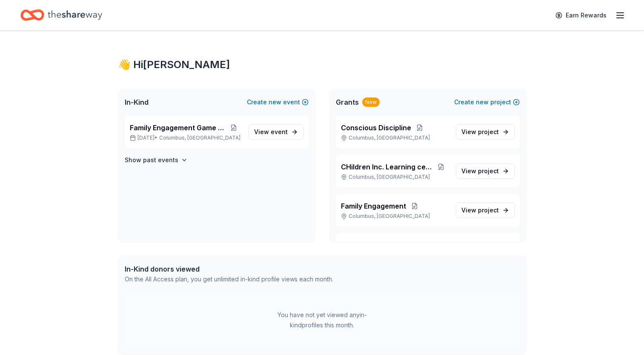  Describe the element at coordinates (178, 128) in the screenshot. I see `span: Family Engagement Game night` at that location.